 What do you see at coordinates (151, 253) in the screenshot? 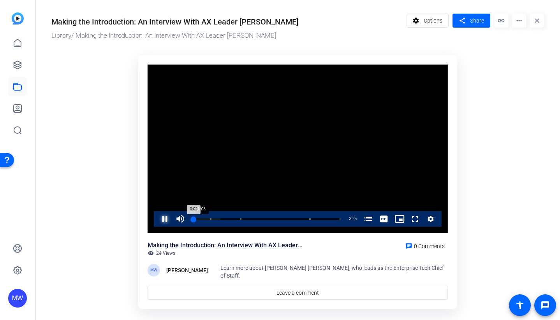
I see `mat-icon: visibility` at bounding box center [151, 253].